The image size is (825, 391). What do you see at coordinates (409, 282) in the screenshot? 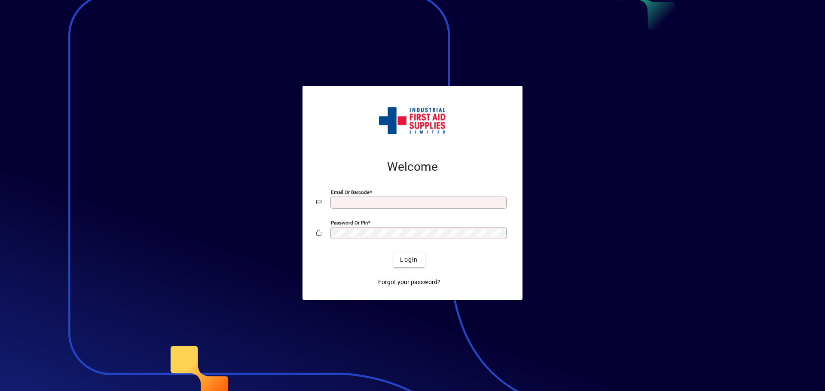
I see `span: Forgot your password?` at bounding box center [409, 282].